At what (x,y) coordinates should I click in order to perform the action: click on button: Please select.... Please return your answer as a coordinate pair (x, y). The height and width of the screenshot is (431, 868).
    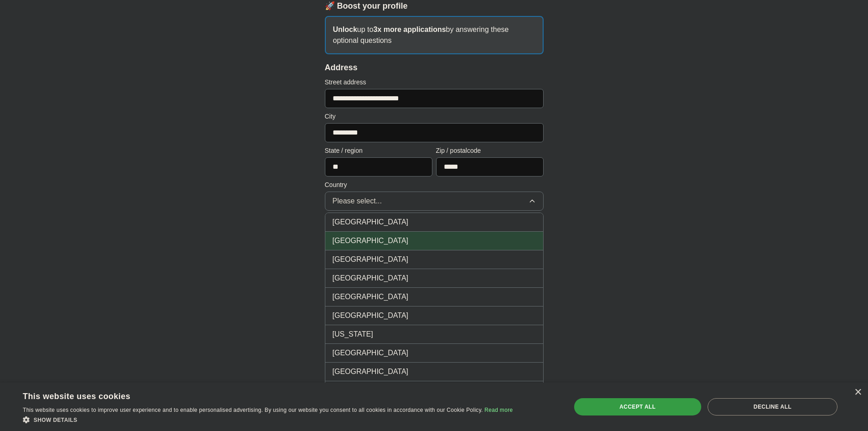
    Looking at the image, I should click on (434, 201).